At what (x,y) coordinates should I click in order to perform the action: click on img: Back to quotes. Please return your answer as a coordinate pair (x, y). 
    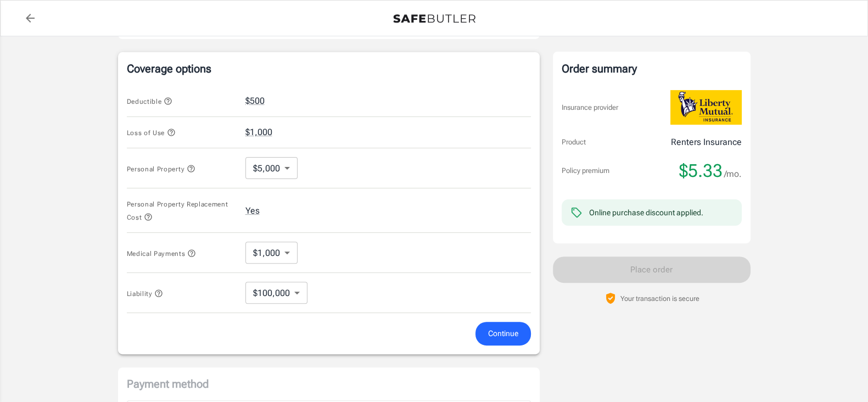
    Looking at the image, I should click on (434, 19).